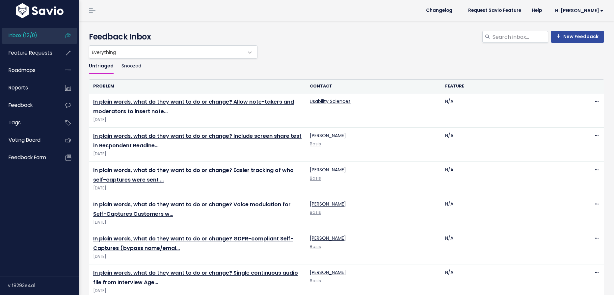 This screenshot has width=614, height=295. I want to click on input: Search inbox..., so click(520, 37).